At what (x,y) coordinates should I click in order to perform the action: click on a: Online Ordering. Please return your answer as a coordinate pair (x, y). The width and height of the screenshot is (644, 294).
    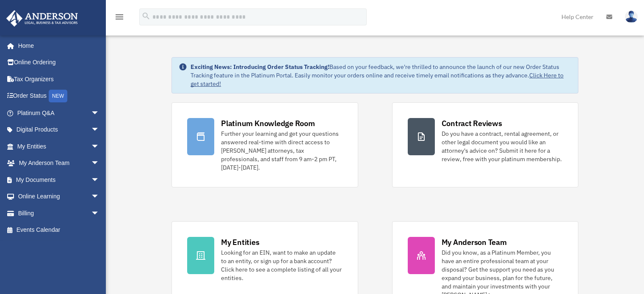
    Looking at the image, I should click on (59, 63).